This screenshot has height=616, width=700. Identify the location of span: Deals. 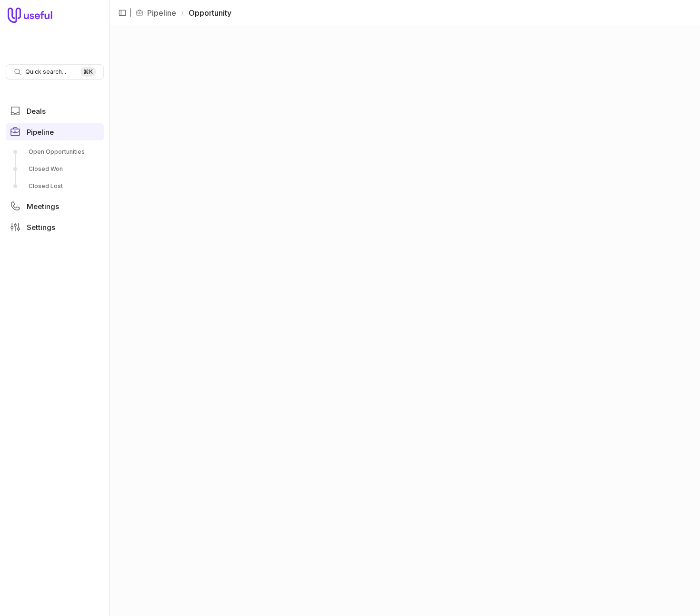
(37, 111).